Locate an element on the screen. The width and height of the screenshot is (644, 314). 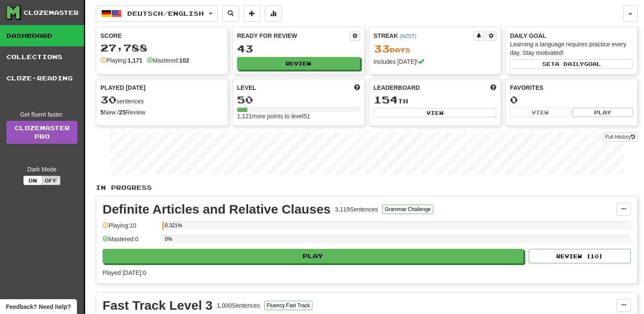
button: Seta dailygoal is located at coordinates (571, 64).